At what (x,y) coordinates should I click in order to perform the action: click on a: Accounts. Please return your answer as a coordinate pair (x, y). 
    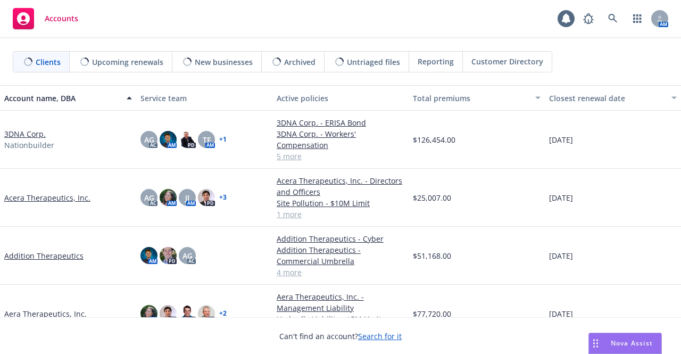
    Looking at the image, I should click on (45, 19).